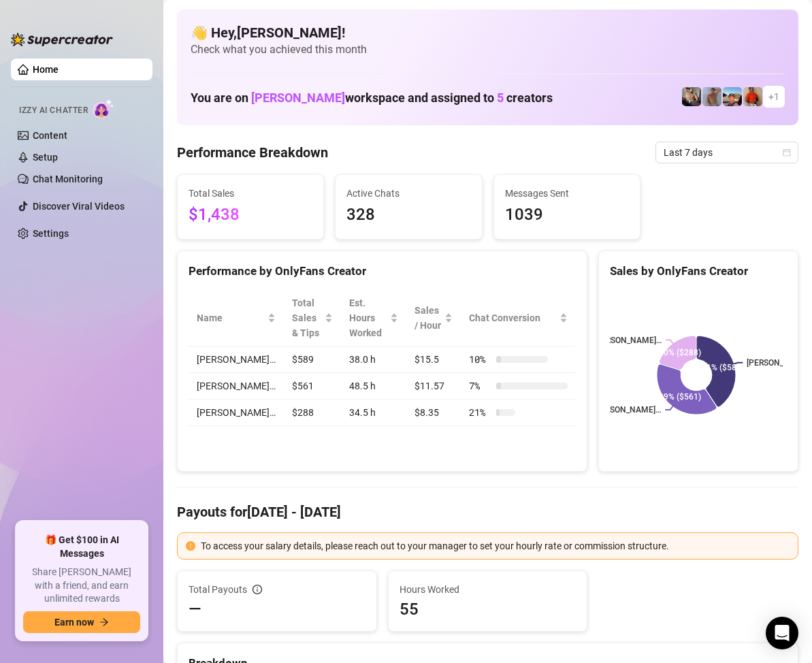 This screenshot has height=663, width=812. What do you see at coordinates (567, 193) in the screenshot?
I see `span: Messages Sent` at bounding box center [567, 193].